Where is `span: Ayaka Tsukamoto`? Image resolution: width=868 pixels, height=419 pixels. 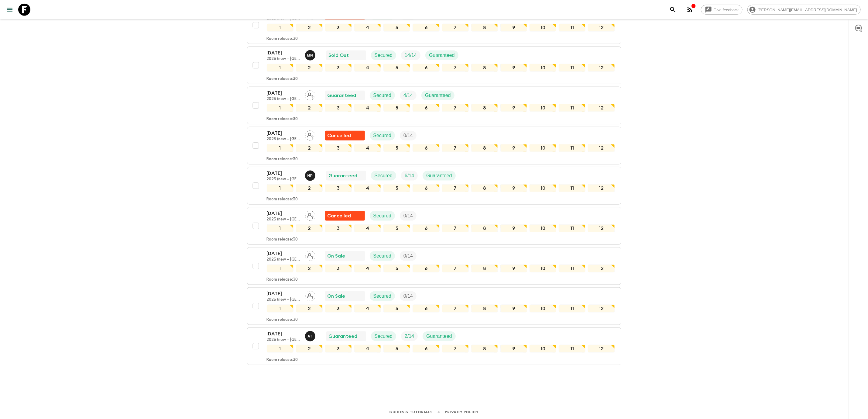 span: Ayaka Tsukamoto is located at coordinates (311, 335).